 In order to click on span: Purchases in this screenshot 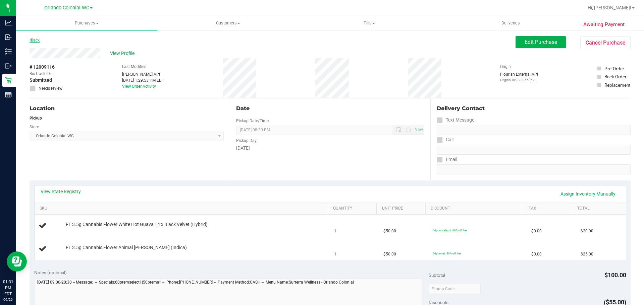, I will do `click(86, 23)`.